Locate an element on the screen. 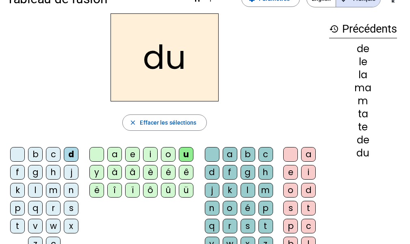  span: Effacer les sélections is located at coordinates (168, 122).